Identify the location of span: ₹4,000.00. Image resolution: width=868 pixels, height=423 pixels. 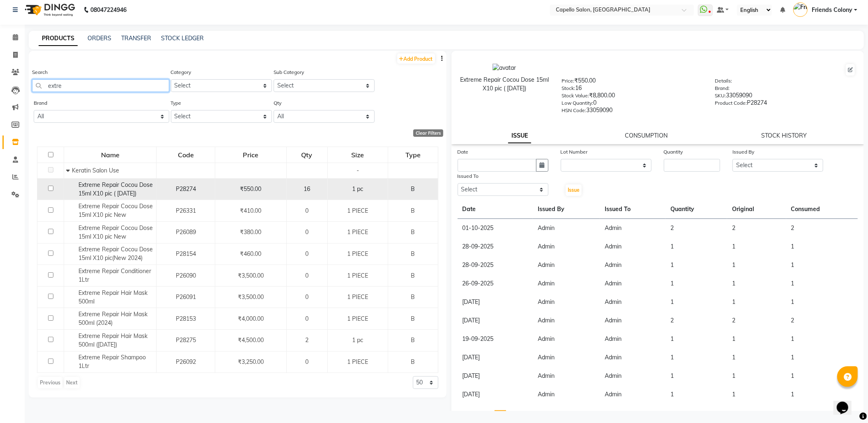
(251, 319).